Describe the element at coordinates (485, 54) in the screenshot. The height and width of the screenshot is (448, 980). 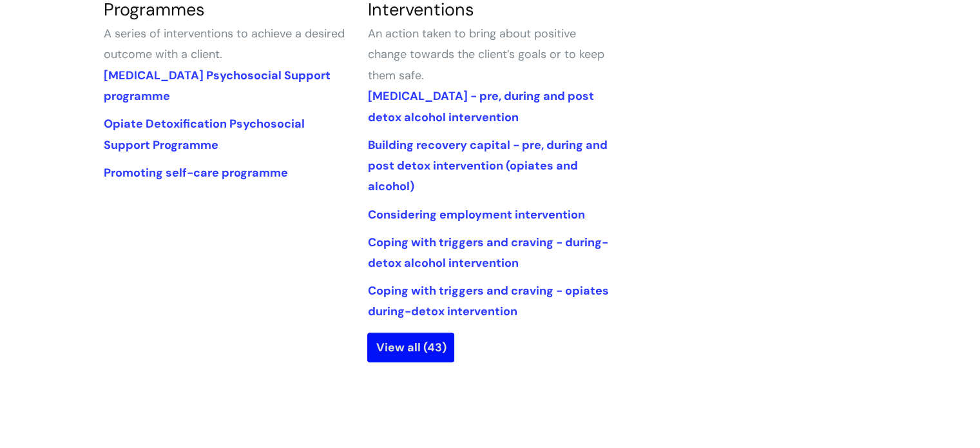
I see `span: An action taken to bring about positive change towards the client’s goals or to keep them safe.` at that location.